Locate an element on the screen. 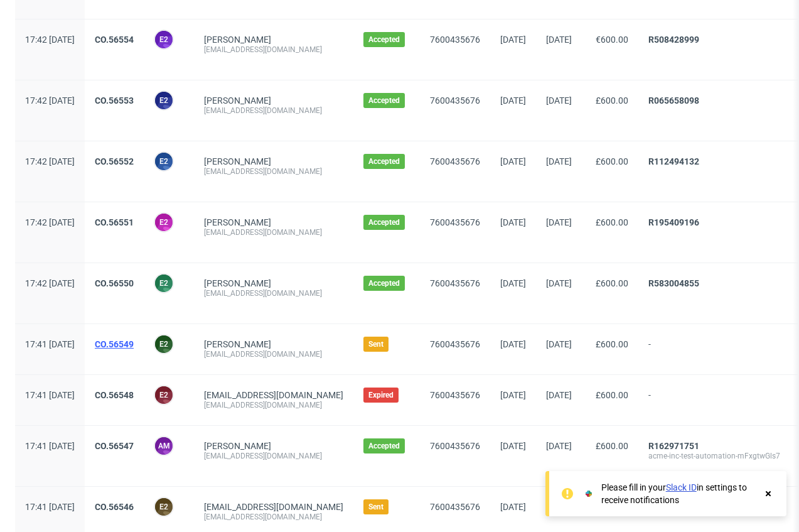 The height and width of the screenshot is (532, 799). a: R508428999 is located at coordinates (673, 39).